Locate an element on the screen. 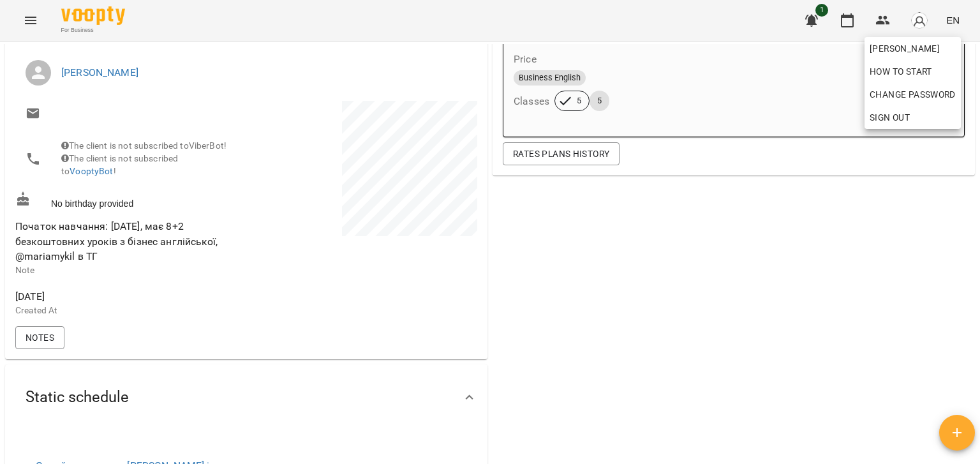  a: Change Password is located at coordinates (912, 94).